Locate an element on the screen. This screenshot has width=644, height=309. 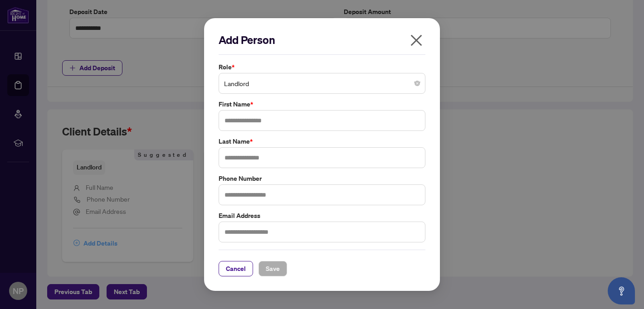
label: Role is located at coordinates (322, 67).